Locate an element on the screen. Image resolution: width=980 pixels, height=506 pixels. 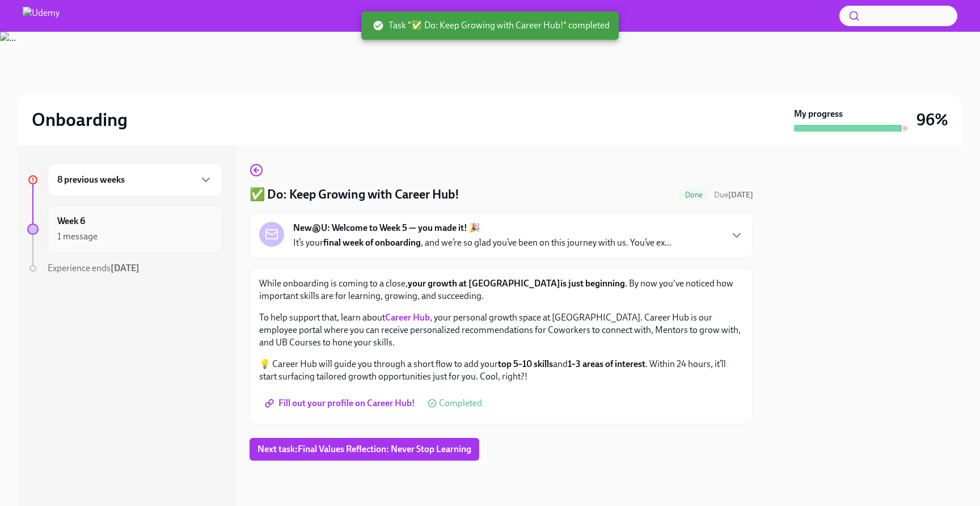
strong: is just beginning is located at coordinates (516, 283).